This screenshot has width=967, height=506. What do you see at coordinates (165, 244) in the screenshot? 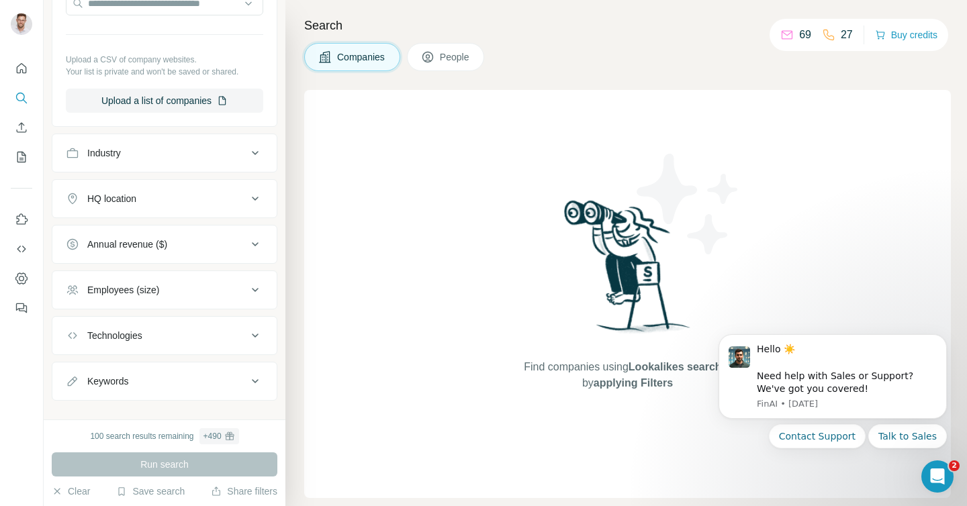
I see `button: Annual revenue ($)` at bounding box center [165, 244].